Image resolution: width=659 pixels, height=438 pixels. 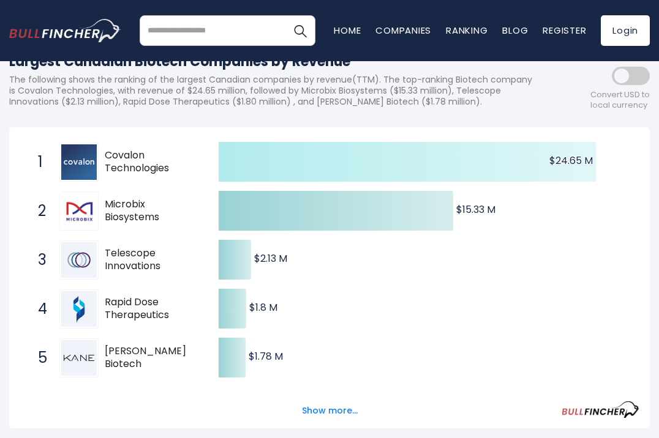 What do you see at coordinates (564, 30) in the screenshot?
I see `a: Register` at bounding box center [564, 30].